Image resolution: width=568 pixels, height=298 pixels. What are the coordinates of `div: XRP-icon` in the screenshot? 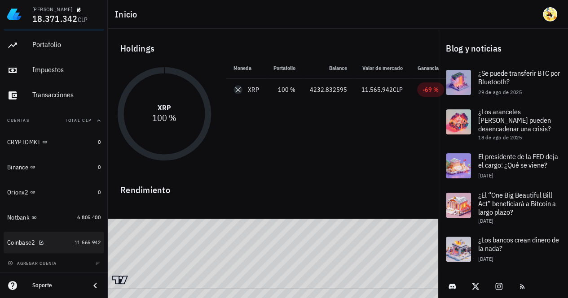 It's located at (238, 90).